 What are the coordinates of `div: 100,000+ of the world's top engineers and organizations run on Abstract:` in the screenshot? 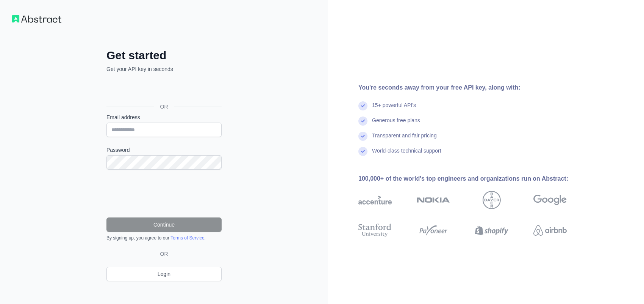 It's located at (475, 179).